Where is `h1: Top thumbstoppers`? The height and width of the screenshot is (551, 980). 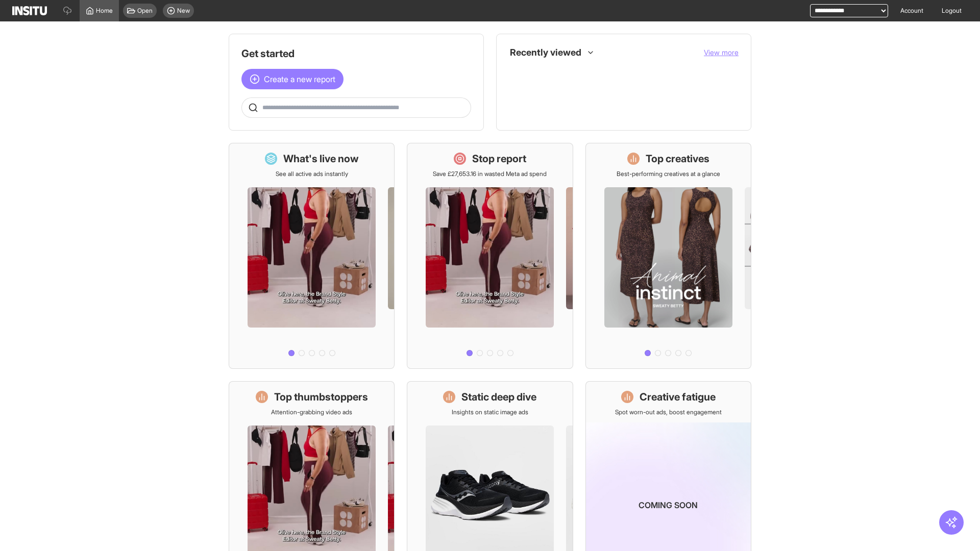 h1: Top thumbstoppers is located at coordinates (321, 397).